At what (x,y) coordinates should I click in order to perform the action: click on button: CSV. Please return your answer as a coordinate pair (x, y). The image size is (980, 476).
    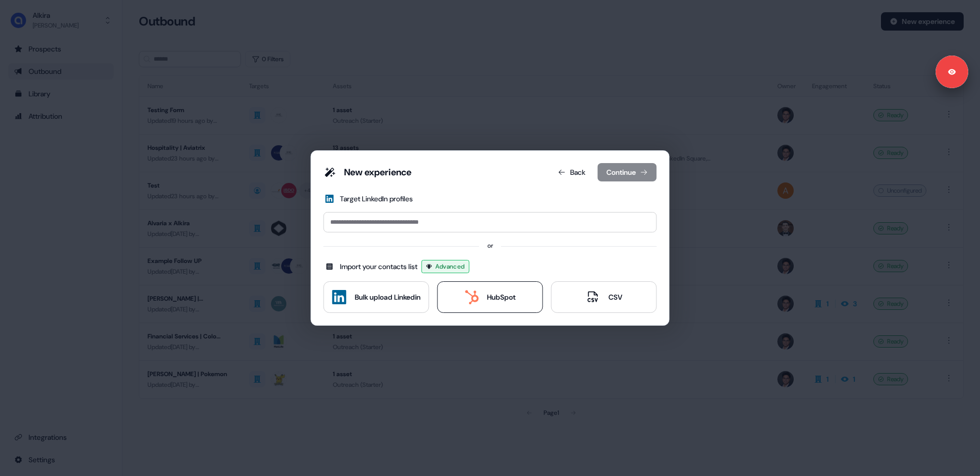
    Looking at the image, I should click on (604, 298).